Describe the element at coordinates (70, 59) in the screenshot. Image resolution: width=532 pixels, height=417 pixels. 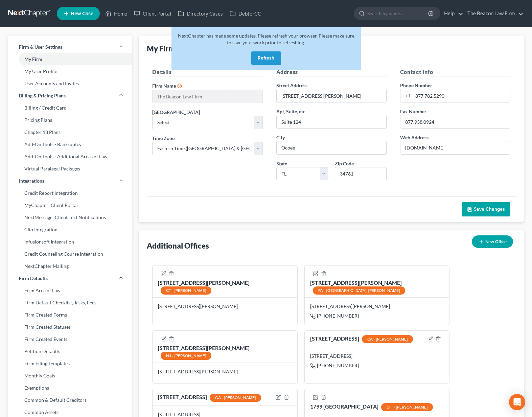
I see `a: My Firm` at that location.